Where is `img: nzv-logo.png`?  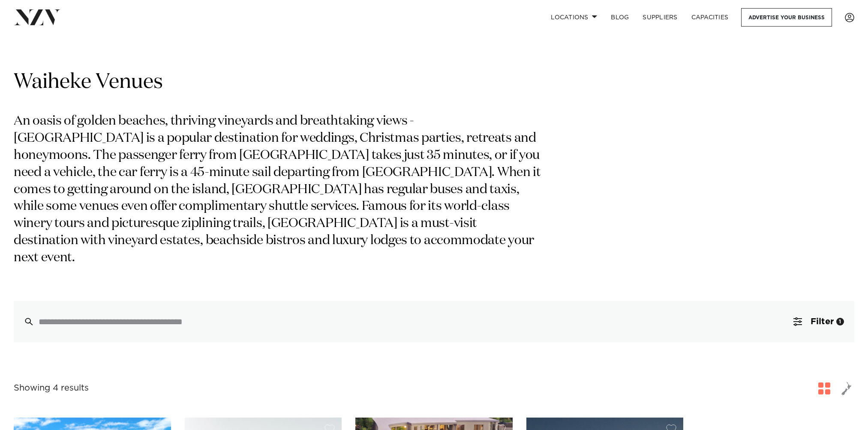 img: nzv-logo.png is located at coordinates (37, 17).